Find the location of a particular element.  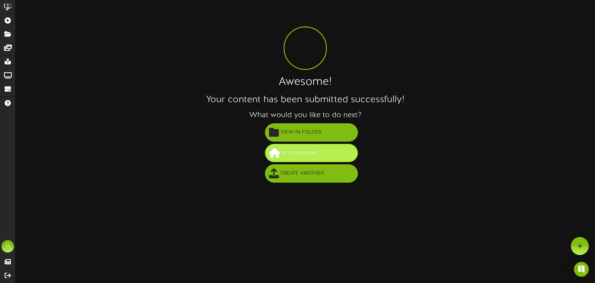

h2: Your content has been submitted successfully! is located at coordinates (305, 100).